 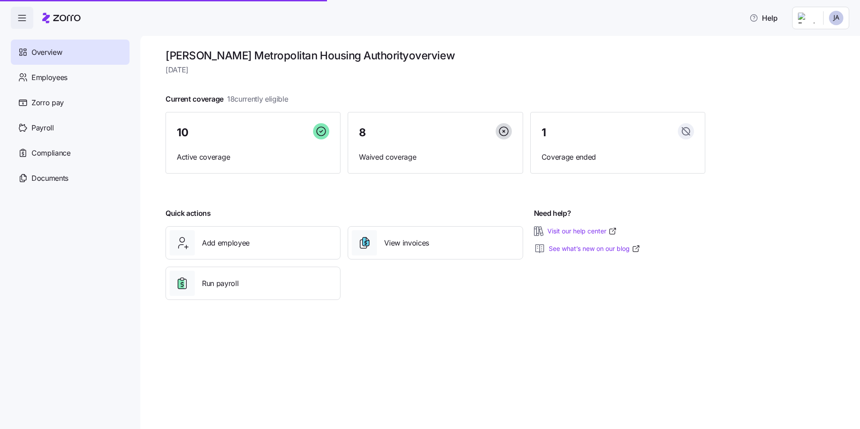 What do you see at coordinates (70, 52) in the screenshot?
I see `a: Overview` at bounding box center [70, 52].